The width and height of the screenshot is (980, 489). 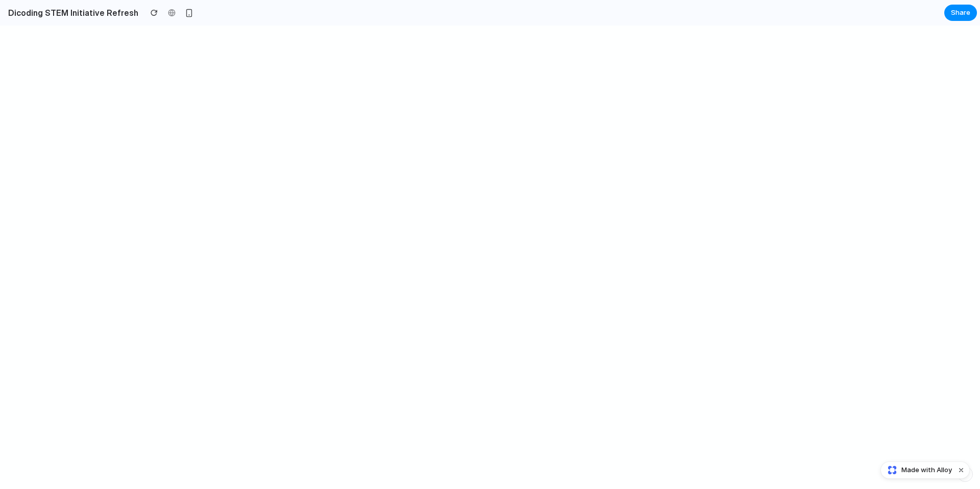 I want to click on a: Made with Alloy, so click(x=916, y=470).